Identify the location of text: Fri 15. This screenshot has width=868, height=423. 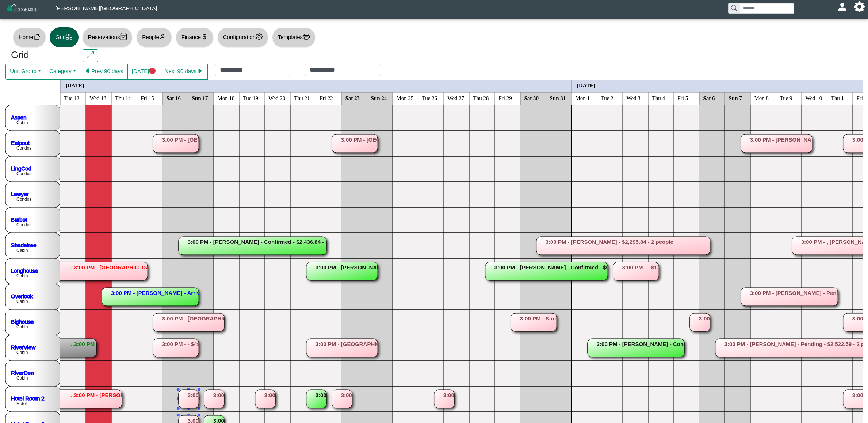
(148, 98).